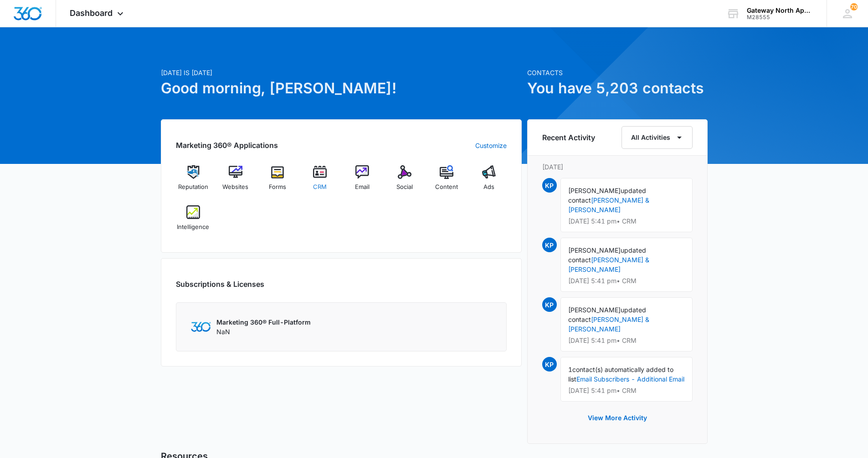 This screenshot has height=458, width=868. What do you see at coordinates (446, 181) in the screenshot?
I see `a: Content` at bounding box center [446, 181].